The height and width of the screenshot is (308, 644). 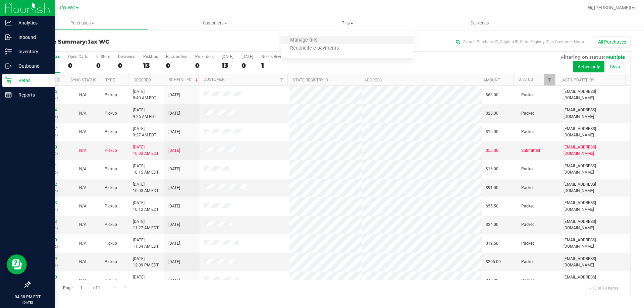 I want to click on span: Filtering on status:, so click(x=583, y=57).